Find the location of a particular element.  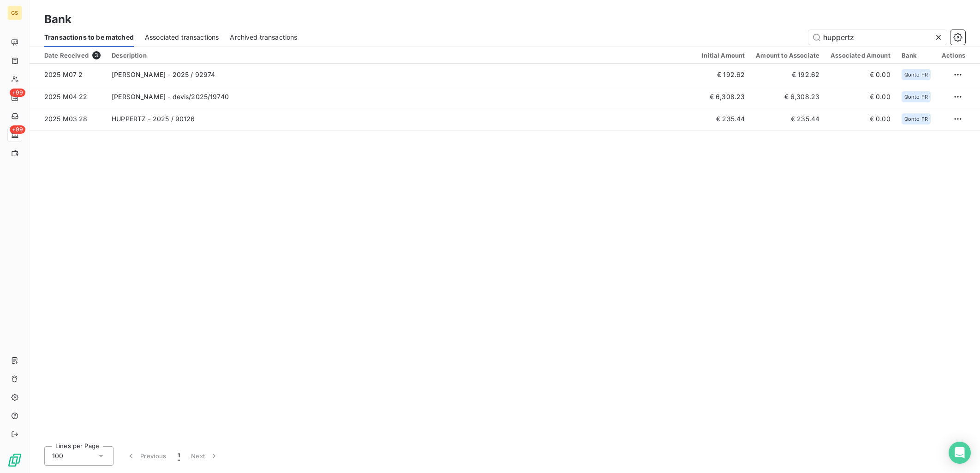

span: Archived transactions is located at coordinates (264, 37).